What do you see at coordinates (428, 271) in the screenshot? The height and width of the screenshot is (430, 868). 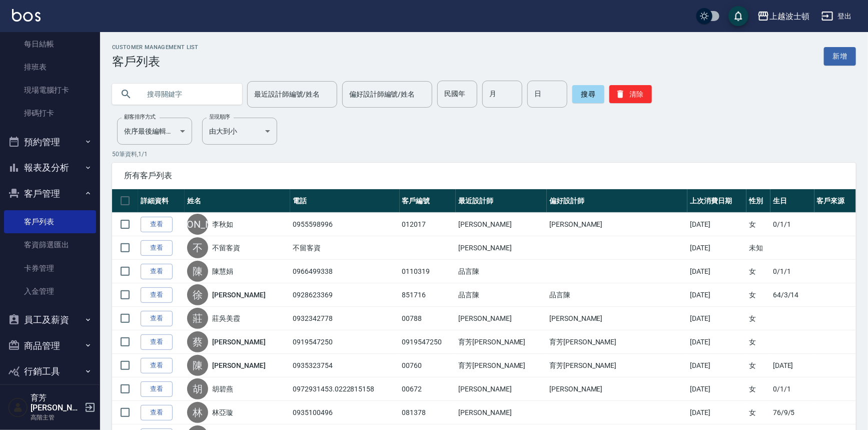 I see `td: 0110319` at bounding box center [428, 271].